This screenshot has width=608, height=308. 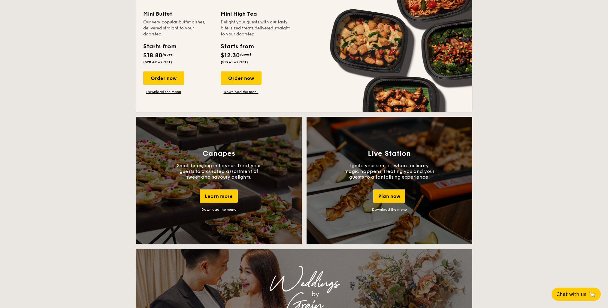 What do you see at coordinates (178, 28) in the screenshot?
I see `div: Our very popular buffet dishes, delivered straight to your doorstep.` at bounding box center [178, 28].